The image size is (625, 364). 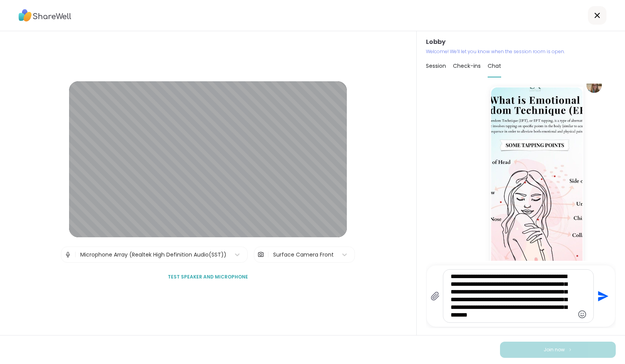 I want to click on div: Surface Camera Front, so click(x=303, y=255).